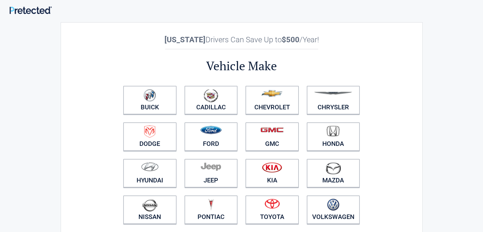 This screenshot has width=483, height=232. What do you see at coordinates (272, 137) in the screenshot?
I see `a: GMC` at bounding box center [272, 137].